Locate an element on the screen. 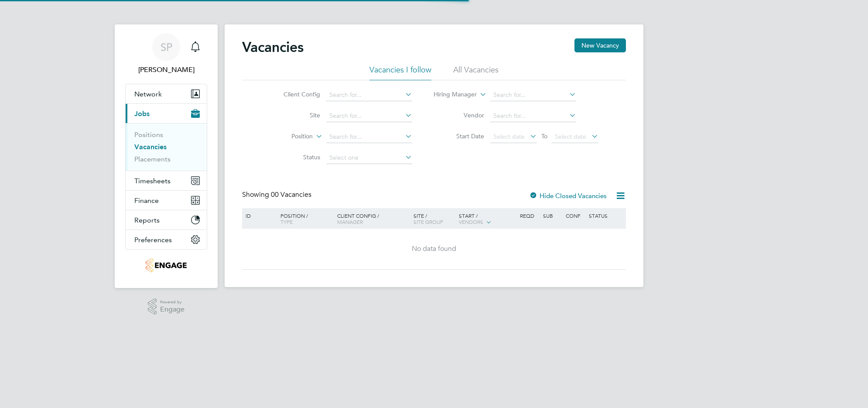  a: Vacancies is located at coordinates (150, 146).